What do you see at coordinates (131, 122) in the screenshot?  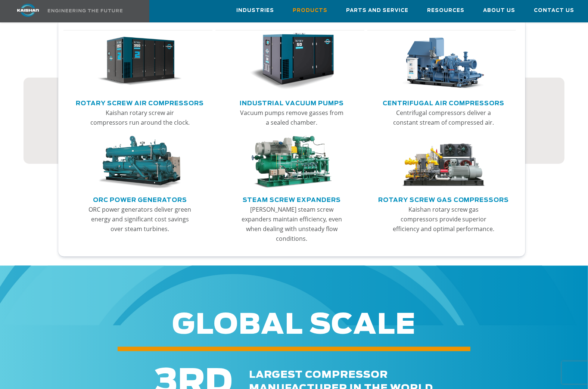 I see `div: product select tool icon` at bounding box center [131, 122].